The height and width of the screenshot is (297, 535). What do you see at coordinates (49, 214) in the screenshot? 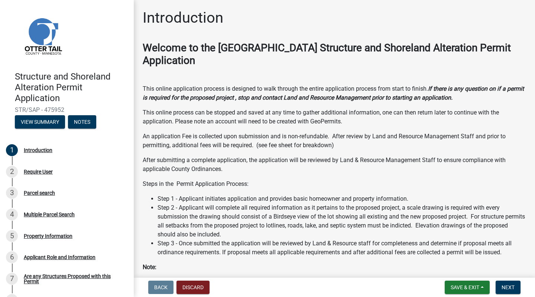
I see `div: Multiple Parcel Search` at bounding box center [49, 214].